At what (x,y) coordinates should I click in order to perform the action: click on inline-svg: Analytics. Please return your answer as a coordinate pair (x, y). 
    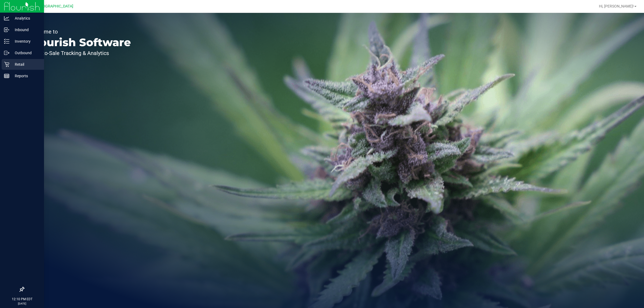
    Looking at the image, I should click on (7, 19).